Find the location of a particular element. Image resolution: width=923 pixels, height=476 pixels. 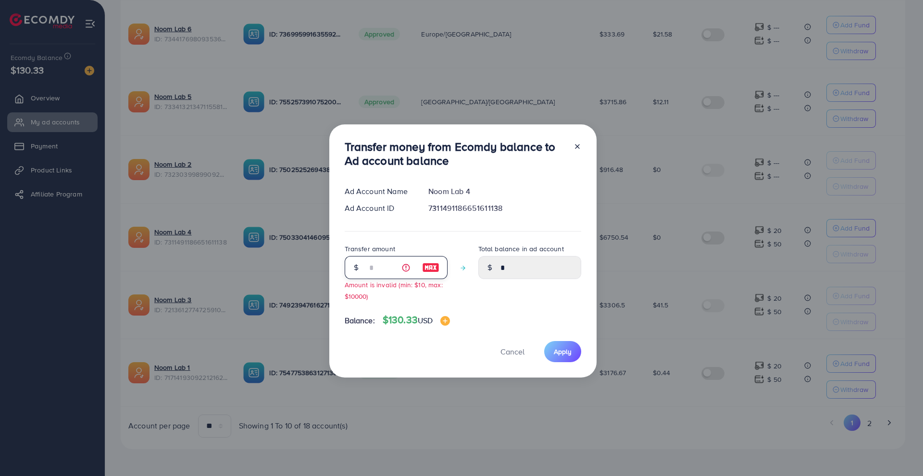

span: Apply is located at coordinates (562, 352).